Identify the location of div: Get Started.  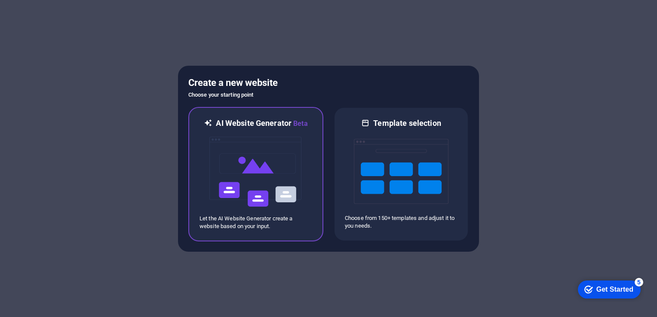
(44, 13).